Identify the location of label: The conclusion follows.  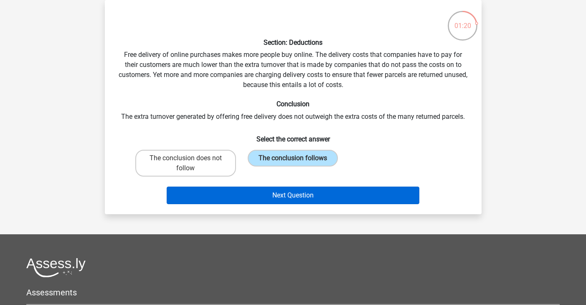
(293, 158).